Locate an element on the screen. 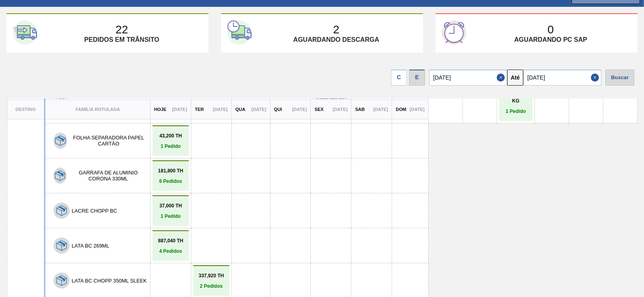 This screenshot has height=297, width=644. p: 43,200 TH is located at coordinates (171, 136).